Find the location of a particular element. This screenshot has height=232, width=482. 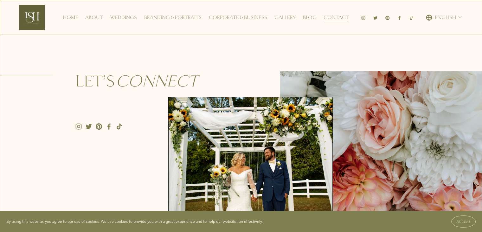

p: By using this website, you agree to our use of cookies. We use cookies to provide you with a grea... is located at coordinates (135, 221).